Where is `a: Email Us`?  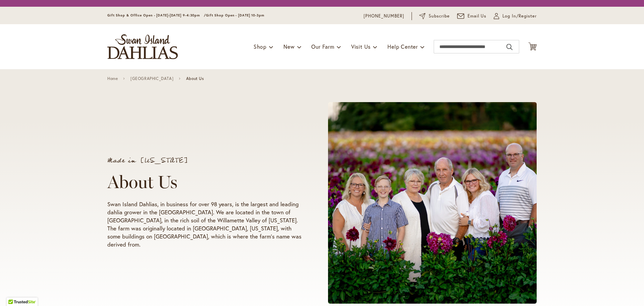 a: Email Us is located at coordinates (472, 16).